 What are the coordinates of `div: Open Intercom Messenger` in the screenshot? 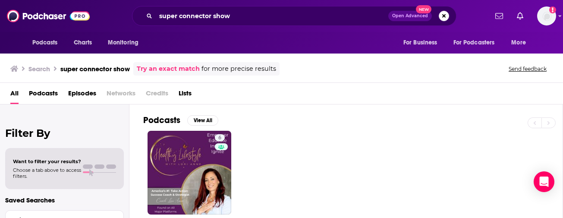 It's located at (544, 181).